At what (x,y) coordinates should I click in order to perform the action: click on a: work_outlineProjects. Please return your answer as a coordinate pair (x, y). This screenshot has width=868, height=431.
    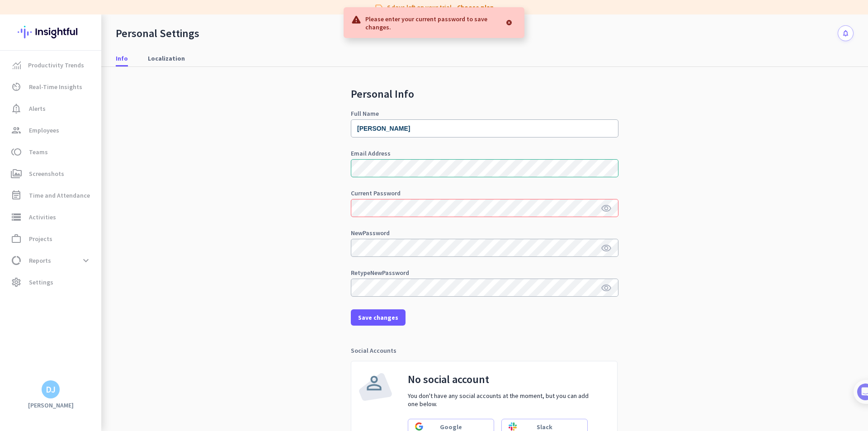
    Looking at the image, I should click on (52, 238).